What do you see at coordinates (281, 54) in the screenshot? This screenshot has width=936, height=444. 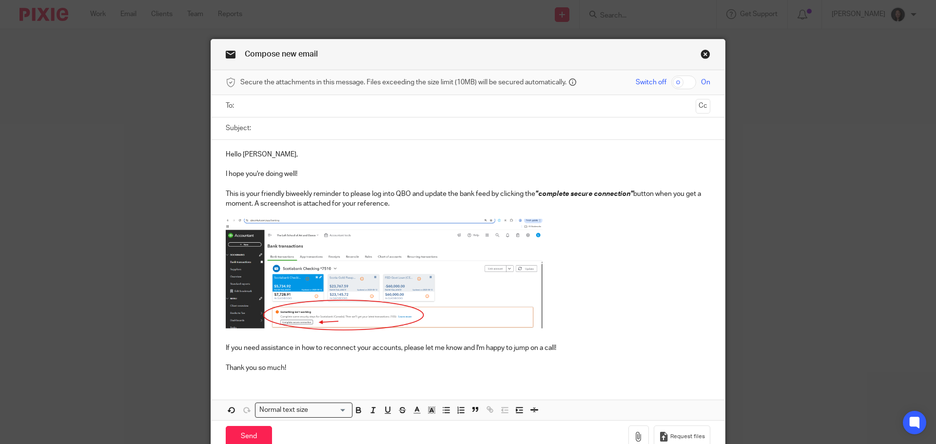 I see `span: Compose new email` at bounding box center [281, 54].